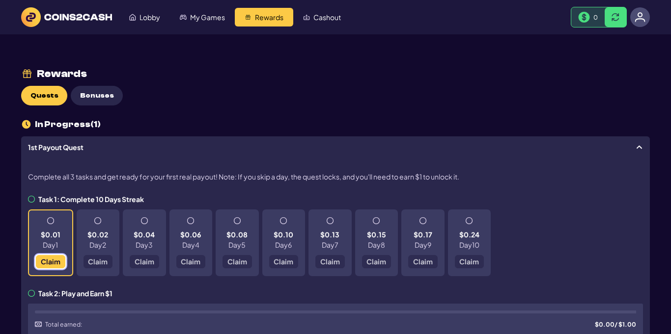 This screenshot has height=334, width=671. What do you see at coordinates (62, 74) in the screenshot?
I see `div: Rewards` at bounding box center [62, 74].